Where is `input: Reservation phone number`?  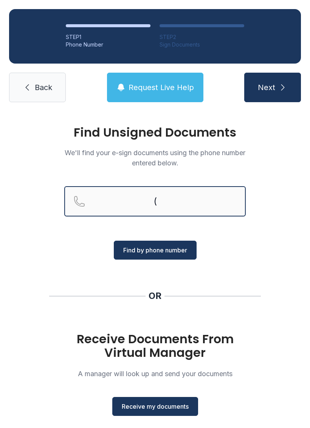
input: Reservation phone number is located at coordinates (155, 201).